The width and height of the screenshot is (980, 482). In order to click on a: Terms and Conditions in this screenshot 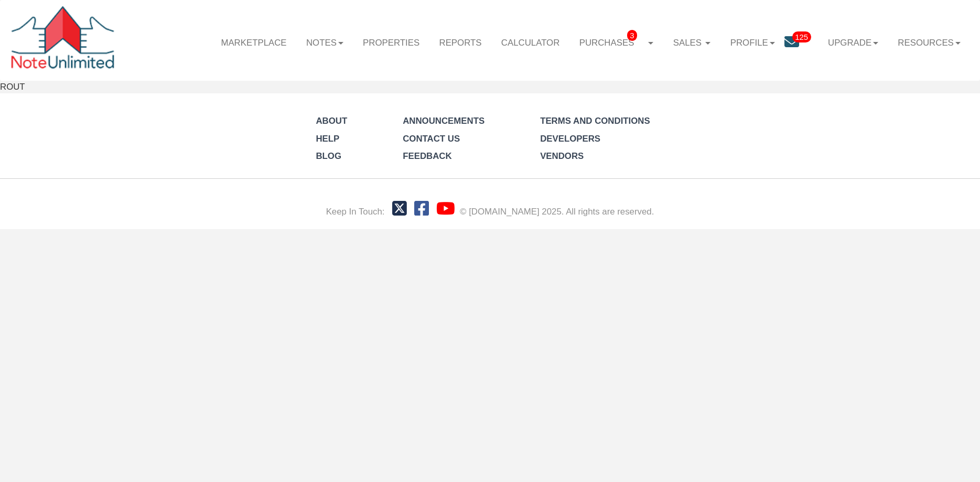, I will do `click(595, 121)`.